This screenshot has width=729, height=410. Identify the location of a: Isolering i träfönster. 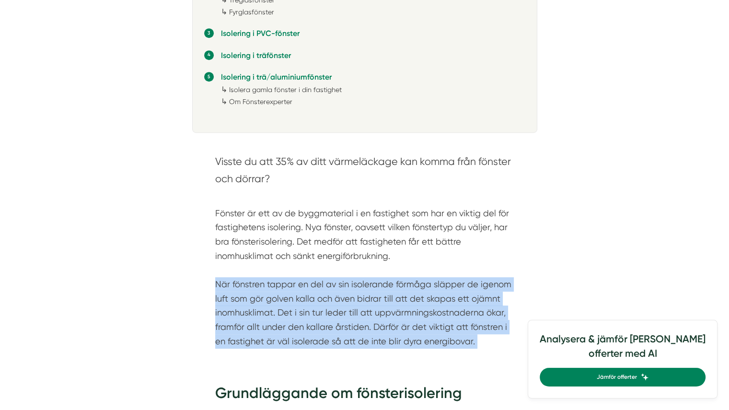
(256, 55).